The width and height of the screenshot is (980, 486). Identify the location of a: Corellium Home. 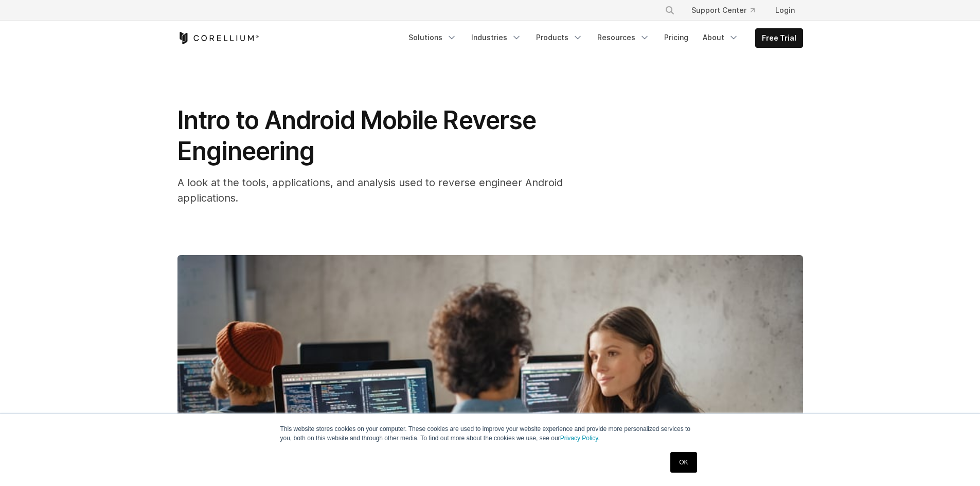
(218, 38).